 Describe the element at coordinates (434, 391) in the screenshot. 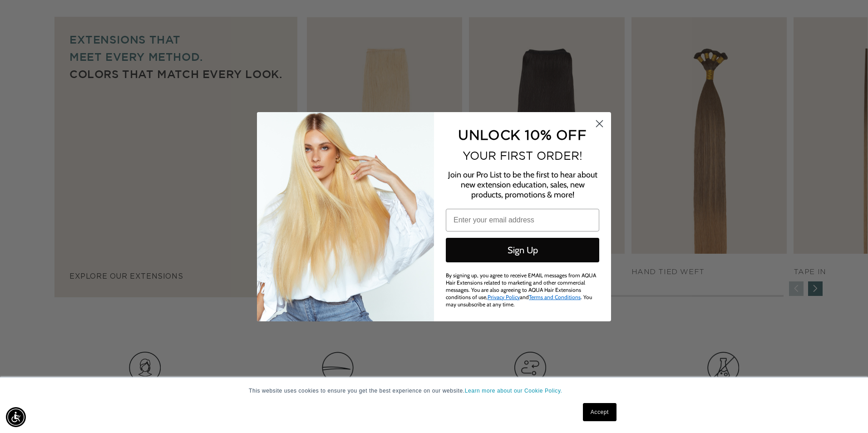

I see `p: This website uses cookies to ensure you get the best experience on our website.` at that location.